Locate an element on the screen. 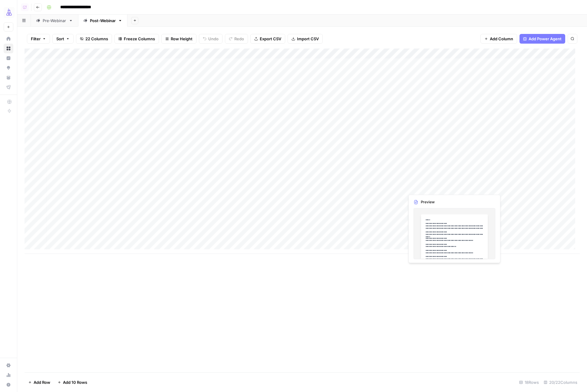 This screenshot has height=392, width=587. a: Settings is located at coordinates (8, 365).